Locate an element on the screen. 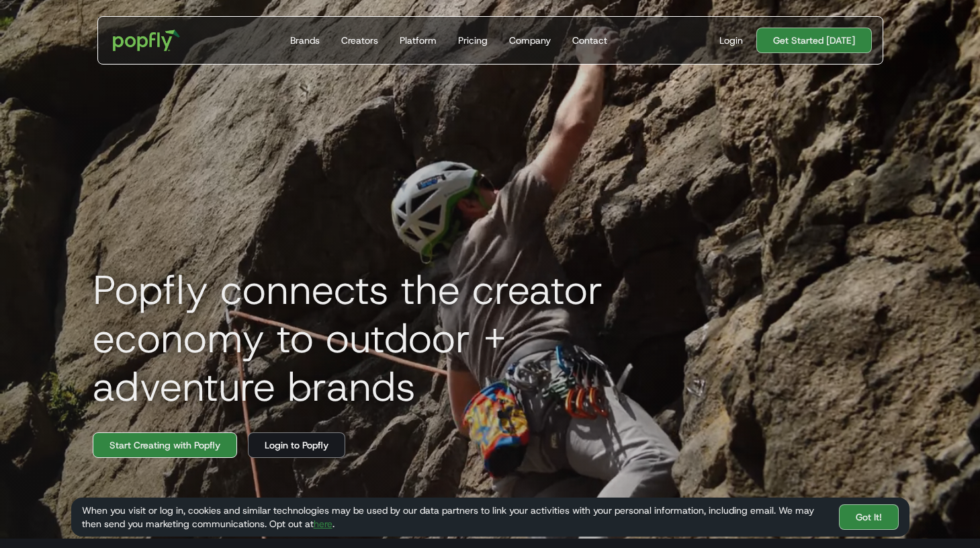 This screenshot has width=980, height=548. div: When you visit or log in, cookies and similar technologies may be used by our data partners to li... is located at coordinates (455, 517).